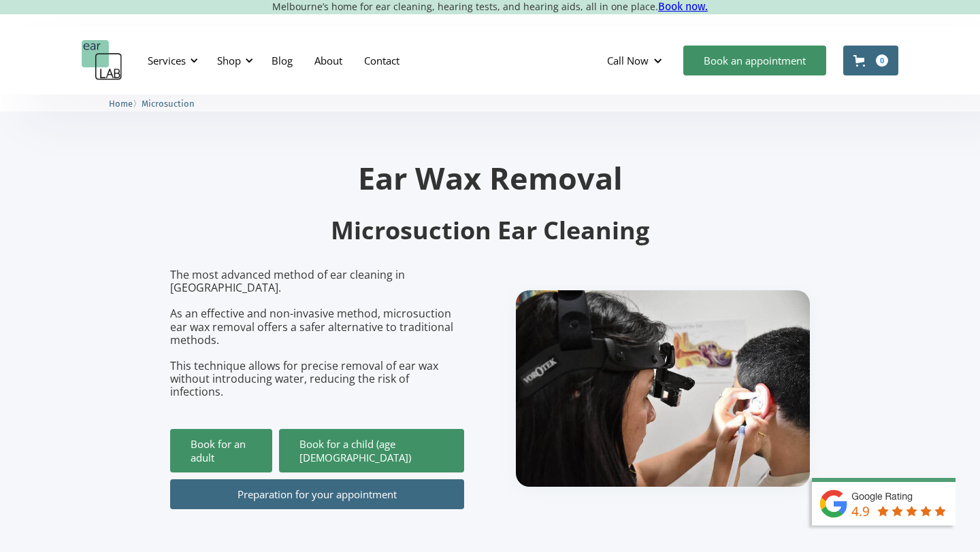  Describe the element at coordinates (328, 61) in the screenshot. I see `a: About` at that location.